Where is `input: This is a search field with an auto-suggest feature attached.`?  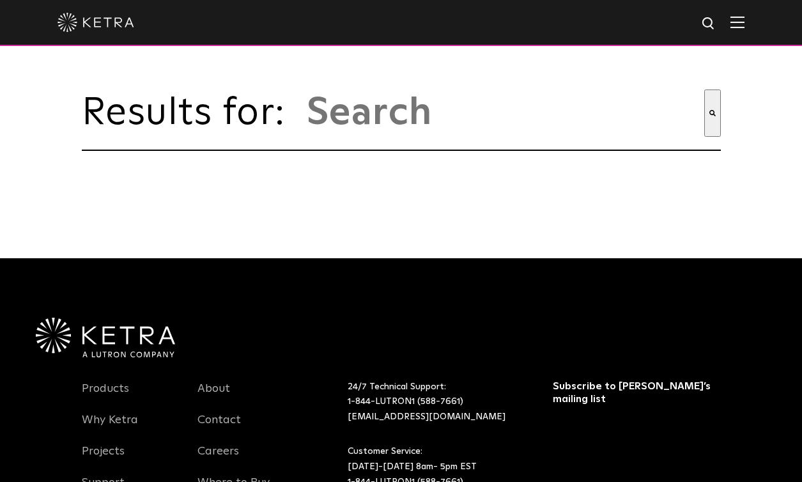
input: This is a search field with an auto-suggest feature attached. is located at coordinates (505, 113).